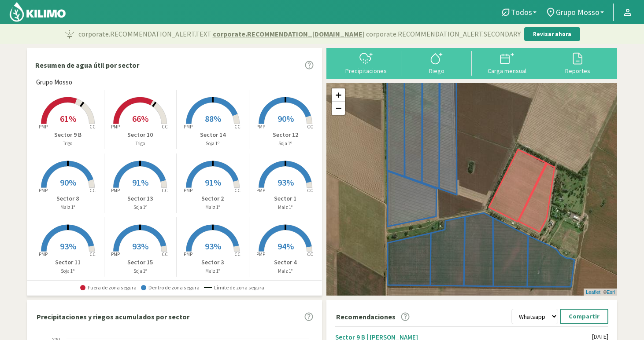 The width and height of the screenshot is (644, 340). I want to click on div: Riego, so click(436, 71).